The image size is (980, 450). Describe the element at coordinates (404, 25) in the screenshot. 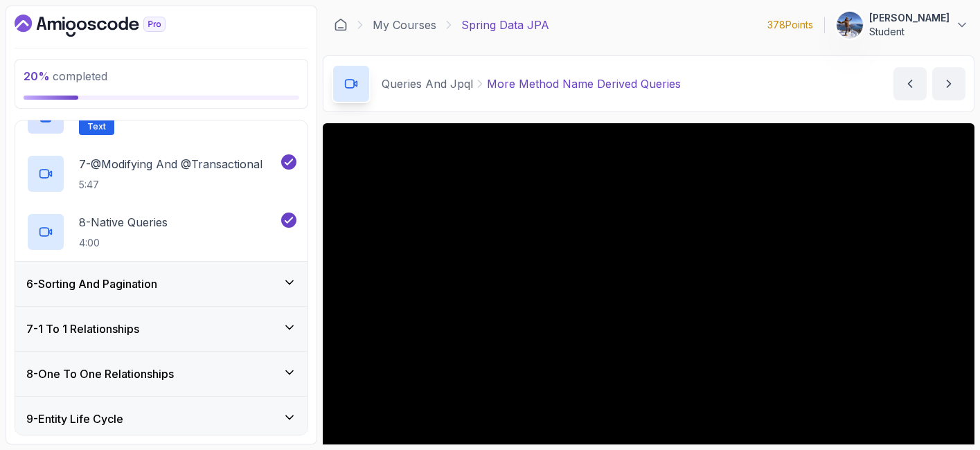

I see `a: My Courses` at that location.